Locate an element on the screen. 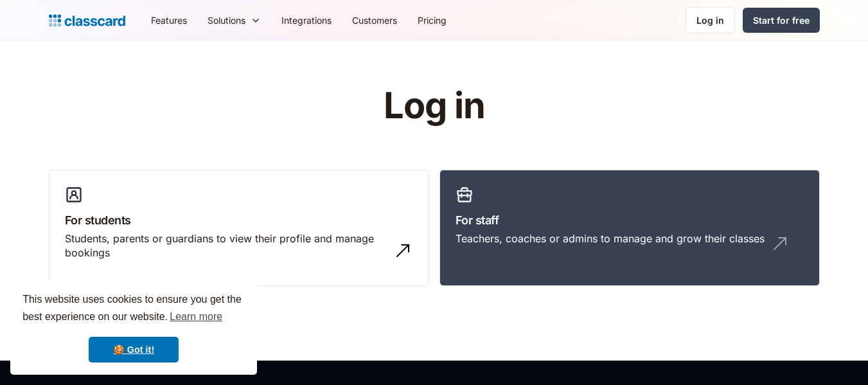 This screenshot has height=385, width=868. a: Customers is located at coordinates (374, 20).